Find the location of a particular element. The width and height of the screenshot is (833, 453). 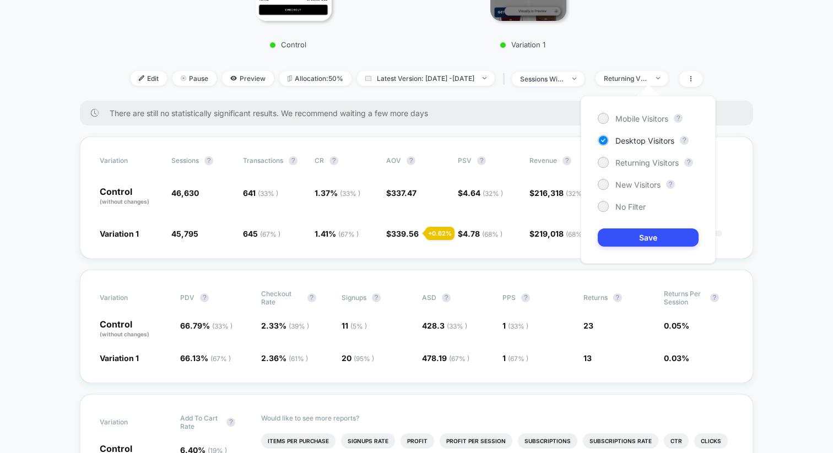

span: 641 is located at coordinates (261, 193).